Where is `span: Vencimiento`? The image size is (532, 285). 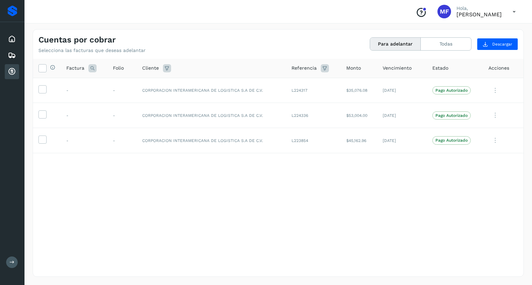
span: Vencimiento is located at coordinates (397, 68).